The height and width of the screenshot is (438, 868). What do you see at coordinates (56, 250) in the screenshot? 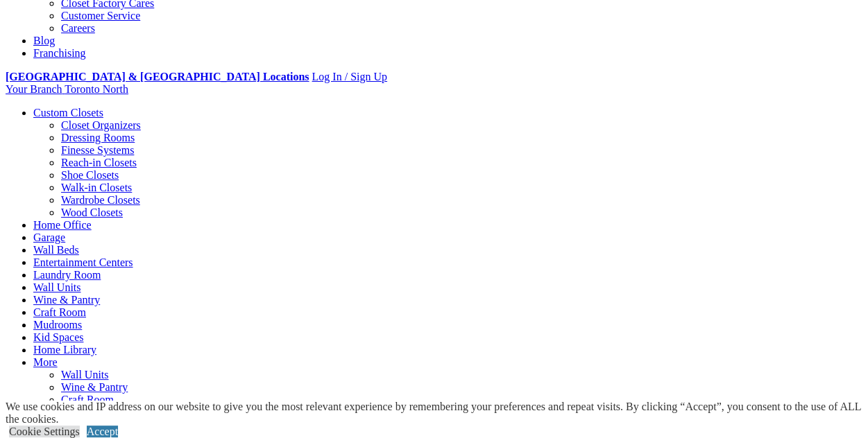
I see `a: Wall Beds` at bounding box center [56, 250].